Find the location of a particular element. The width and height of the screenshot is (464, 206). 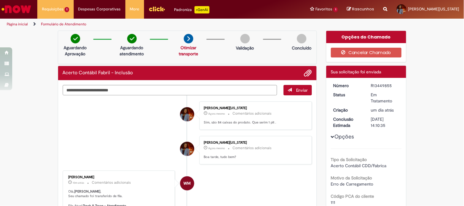

a: Formulário de Atendimento is located at coordinates (64, 24).